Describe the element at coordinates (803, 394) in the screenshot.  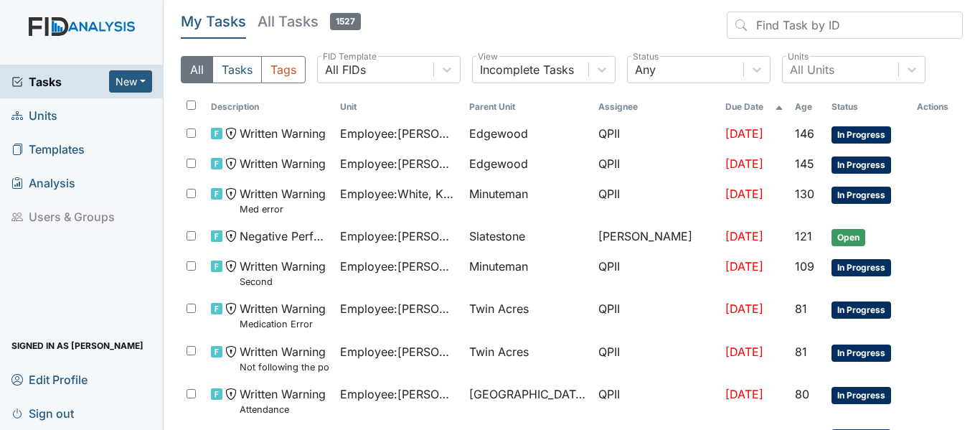
I see `span: 80` at that location.